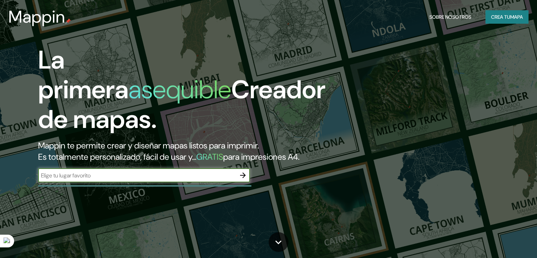 The width and height of the screenshot is (537, 258). Describe the element at coordinates (450, 17) in the screenshot. I see `font: Sobre nosotros` at that location.